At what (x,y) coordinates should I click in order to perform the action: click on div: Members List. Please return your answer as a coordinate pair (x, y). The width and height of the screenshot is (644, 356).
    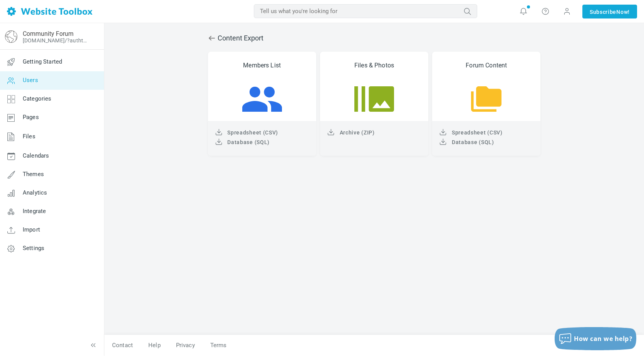
    Looking at the image, I should click on (262, 65).